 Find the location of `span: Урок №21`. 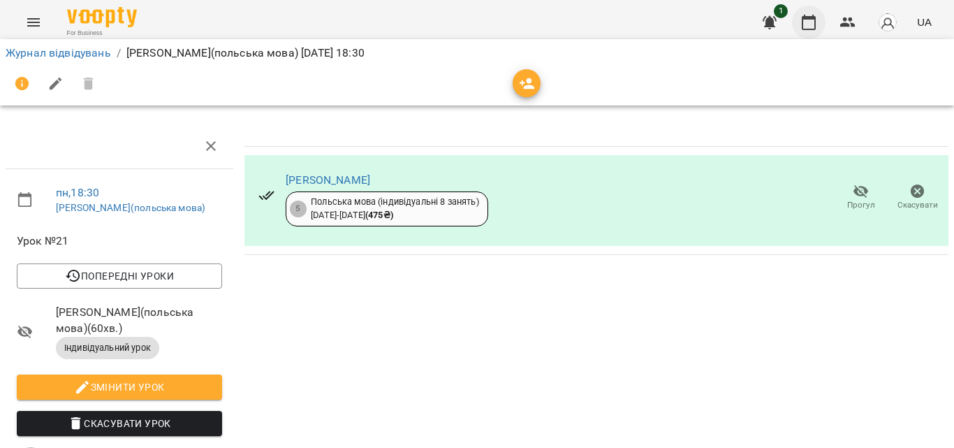

span: Урок №21 is located at coordinates (119, 241).